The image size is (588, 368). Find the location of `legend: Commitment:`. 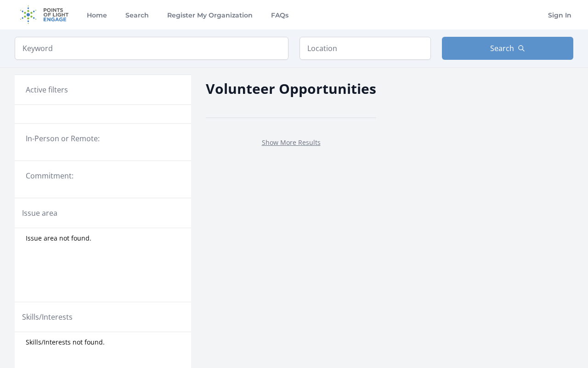

legend: Commitment: is located at coordinates (103, 175).